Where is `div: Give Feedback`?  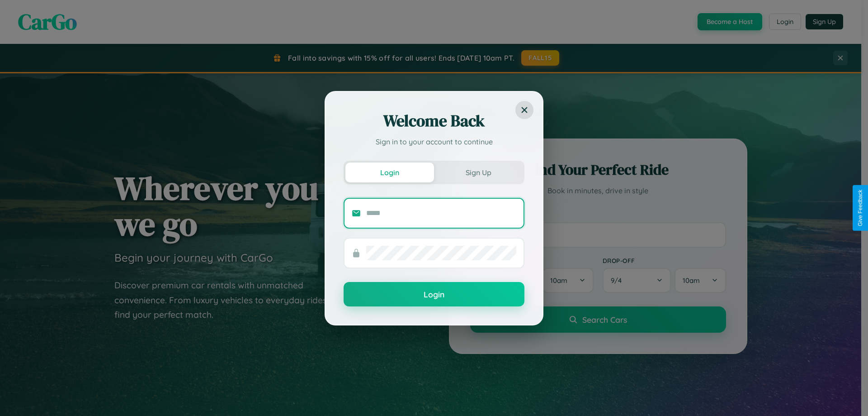
div: Give Feedback is located at coordinates (860, 208).